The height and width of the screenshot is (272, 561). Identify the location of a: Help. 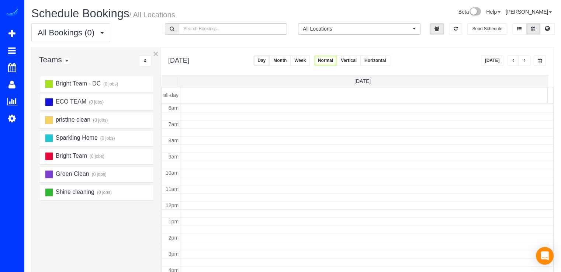
(493, 12).